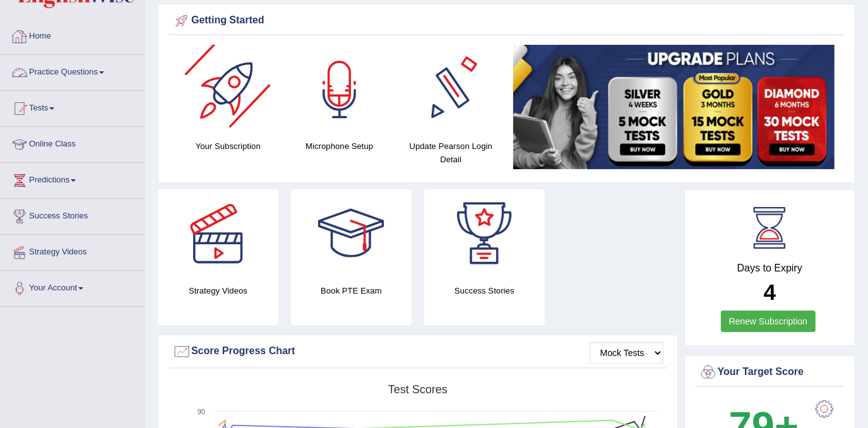 The height and width of the screenshot is (428, 868). Describe the element at coordinates (484, 290) in the screenshot. I see `h4: Success Stories` at that location.